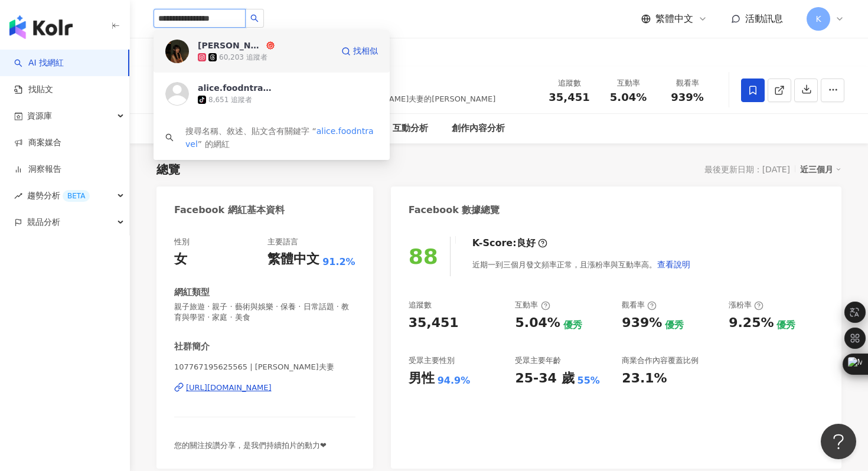 Image resolution: width=868 pixels, height=471 pixels. What do you see at coordinates (821, 169) in the screenshot?
I see `div: 近三個月` at bounding box center [821, 169].